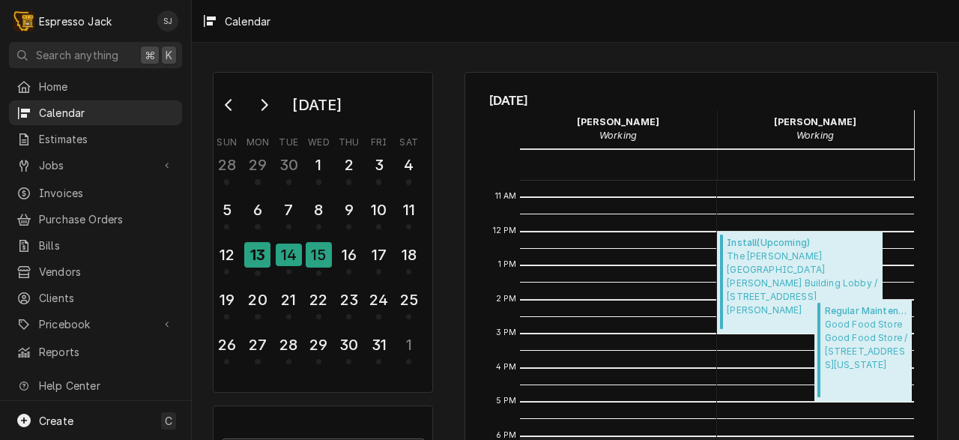 The width and height of the screenshot is (959, 440). Describe the element at coordinates (95, 219) in the screenshot. I see `a: Purchase Orders` at that location.